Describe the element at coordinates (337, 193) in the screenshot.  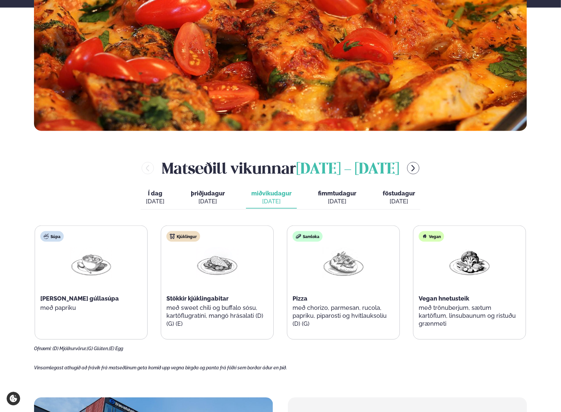
I see `span: fimmtudagur` at that location.